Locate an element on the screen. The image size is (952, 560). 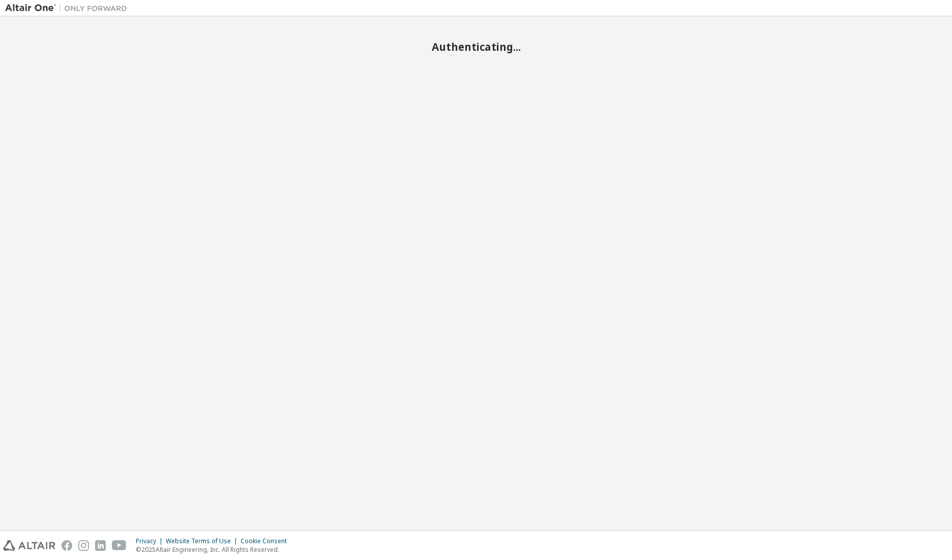
img: Altair One is located at coordinates (69, 8).